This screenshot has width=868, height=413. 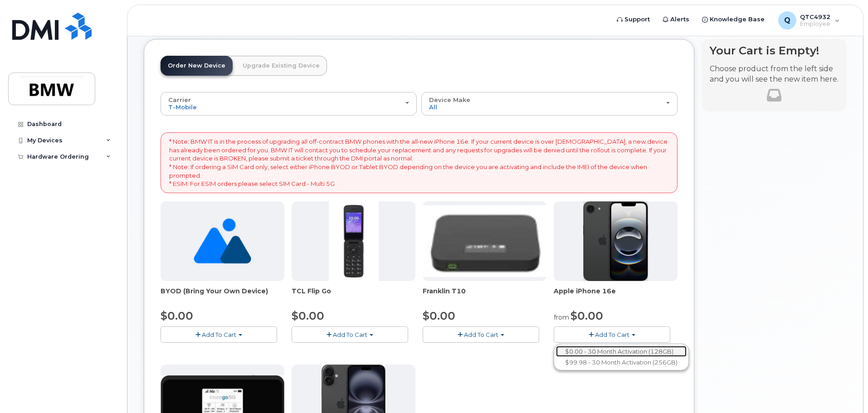 I want to click on a: Alerts, so click(x=676, y=20).